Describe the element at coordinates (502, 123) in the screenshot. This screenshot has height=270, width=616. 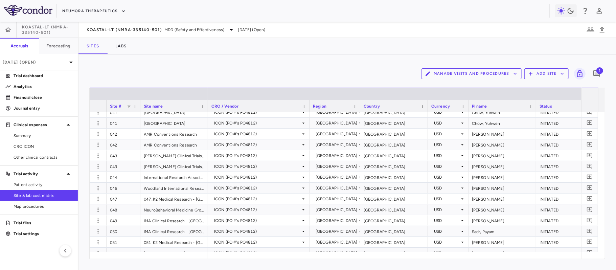
I see `div: Chow, Yuhwen` at that location.